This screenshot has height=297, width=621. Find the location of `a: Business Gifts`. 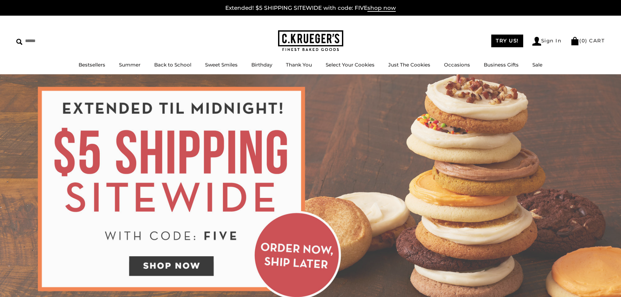

a: Business Gifts is located at coordinates (501, 65).